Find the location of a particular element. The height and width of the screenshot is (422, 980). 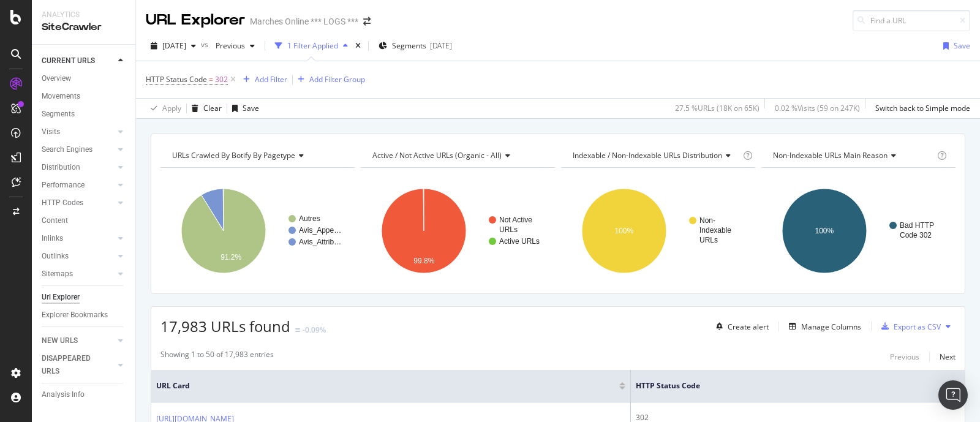

div: Inlinks is located at coordinates (52, 239).